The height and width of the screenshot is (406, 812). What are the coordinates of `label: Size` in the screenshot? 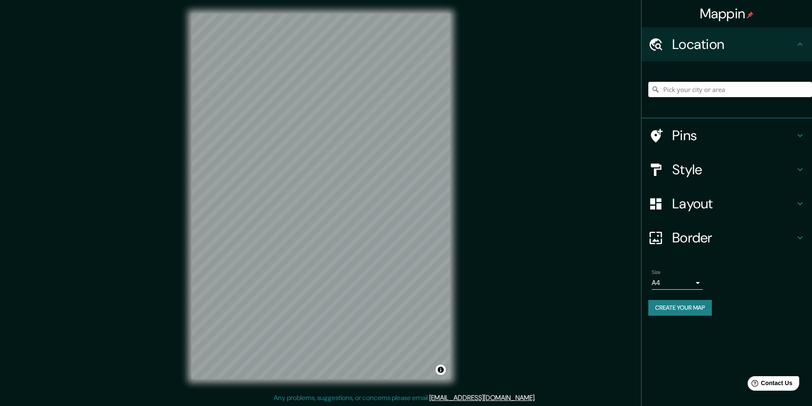 It's located at (656, 272).